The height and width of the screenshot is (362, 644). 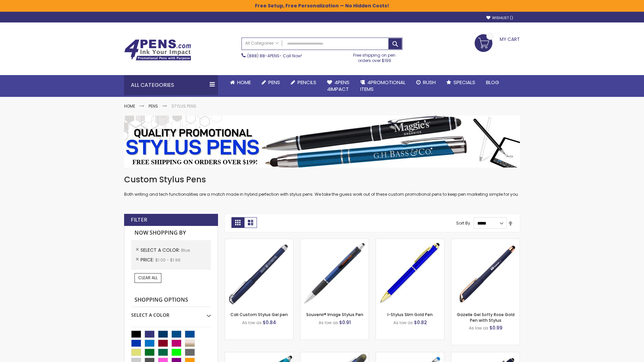 I want to click on span: Pens, so click(x=274, y=82).